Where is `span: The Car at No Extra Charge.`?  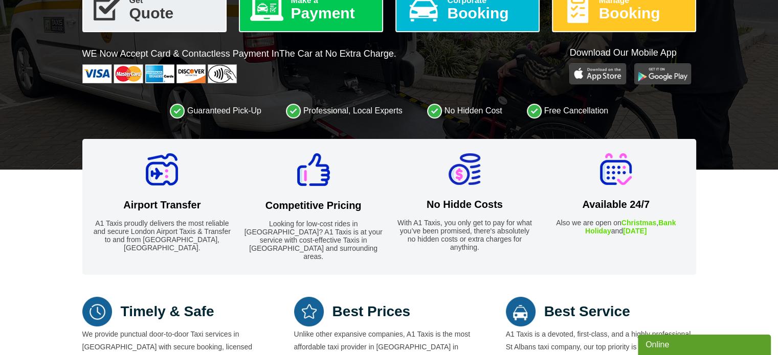
span: The Car at No Extra Charge. is located at coordinates (338, 54).